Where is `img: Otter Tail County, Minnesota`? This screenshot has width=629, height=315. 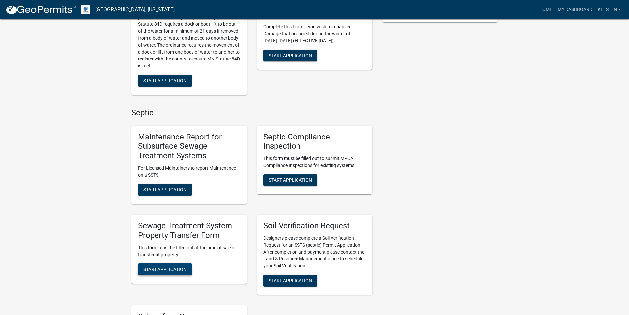 img: Otter Tail County, Minnesota is located at coordinates (86, 9).